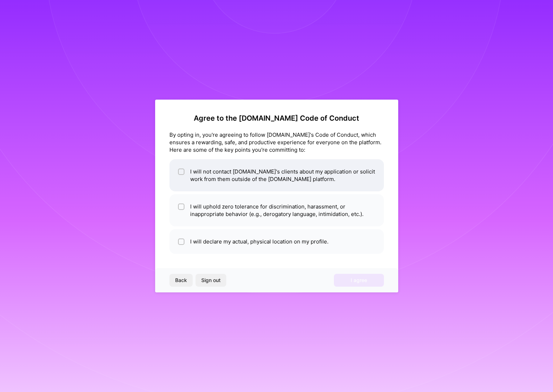 The height and width of the screenshot is (392, 553). What do you see at coordinates (211, 280) in the screenshot?
I see `span: Sign out` at bounding box center [211, 280].